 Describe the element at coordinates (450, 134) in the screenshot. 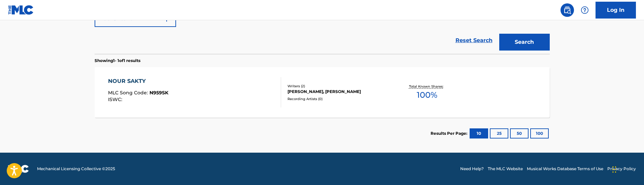

I see `p: Results Per Page:` at that location.